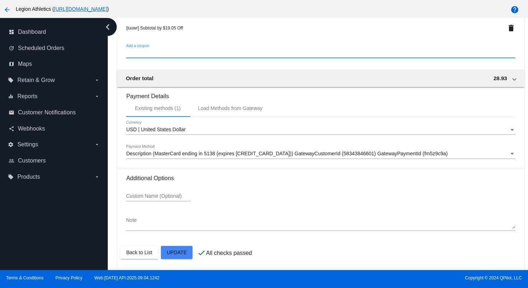 The image size is (528, 288). What do you see at coordinates (32, 32) in the screenshot?
I see `span: Dashboard` at bounding box center [32, 32].